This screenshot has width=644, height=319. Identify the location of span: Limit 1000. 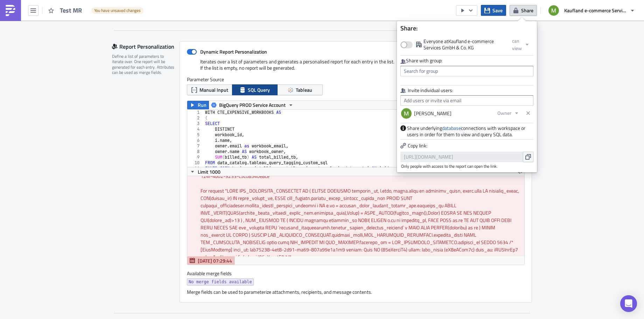
(209, 171).